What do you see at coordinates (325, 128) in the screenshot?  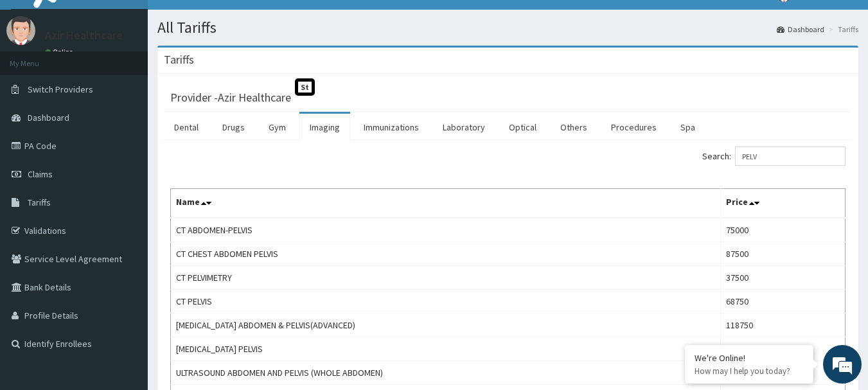 I see `a: Imaging` at bounding box center [325, 128].